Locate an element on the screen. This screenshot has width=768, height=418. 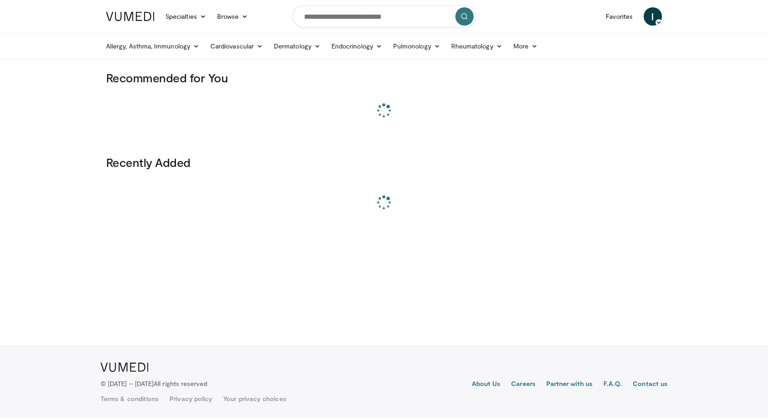
a: Careers is located at coordinates (523, 385).